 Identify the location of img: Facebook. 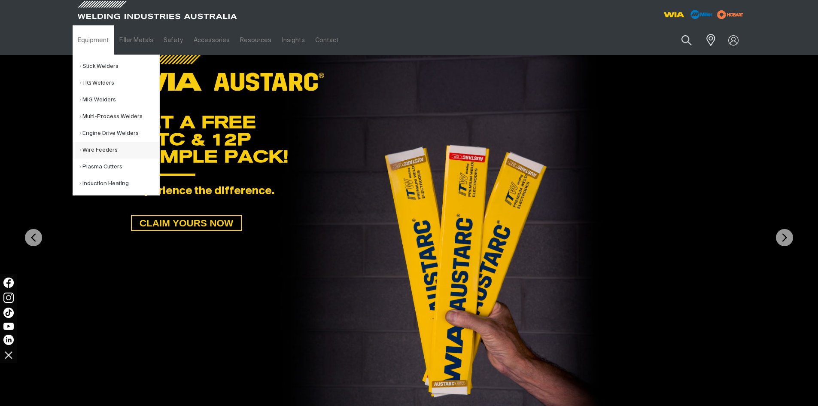
(9, 283).